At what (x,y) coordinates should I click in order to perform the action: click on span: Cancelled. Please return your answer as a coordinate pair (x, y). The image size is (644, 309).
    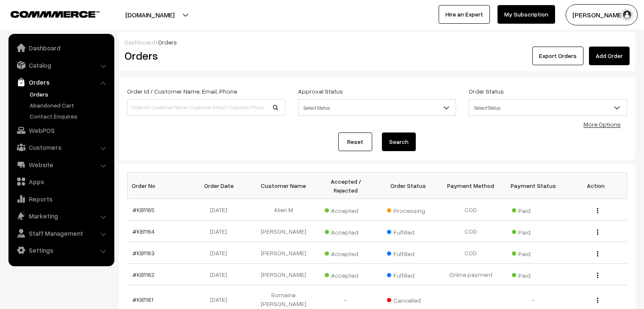
    Looking at the image, I should click on (408, 300).